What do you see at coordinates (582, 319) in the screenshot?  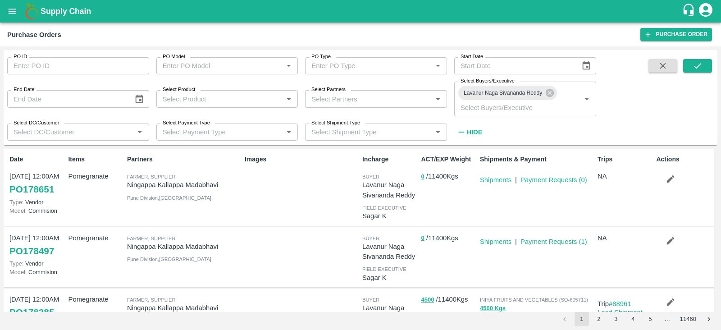 I see `button: page 1` at bounding box center [582, 319].